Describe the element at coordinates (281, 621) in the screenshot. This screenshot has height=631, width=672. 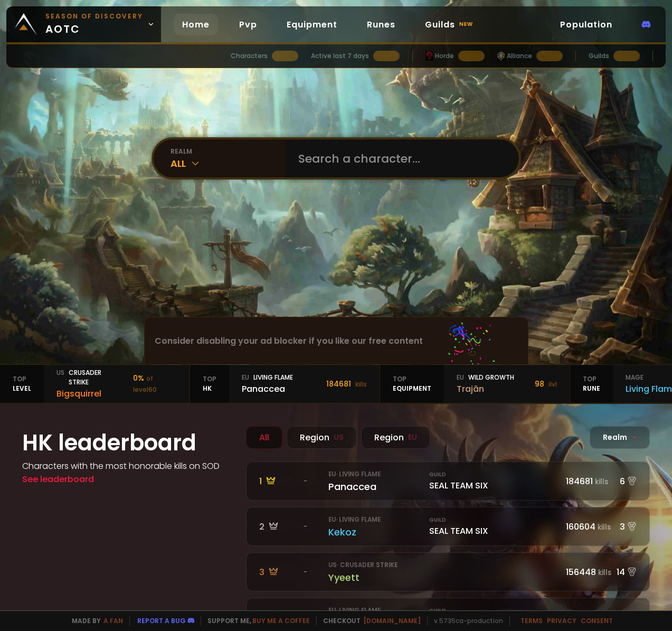
I see `a: Buy me a coffee` at that location.